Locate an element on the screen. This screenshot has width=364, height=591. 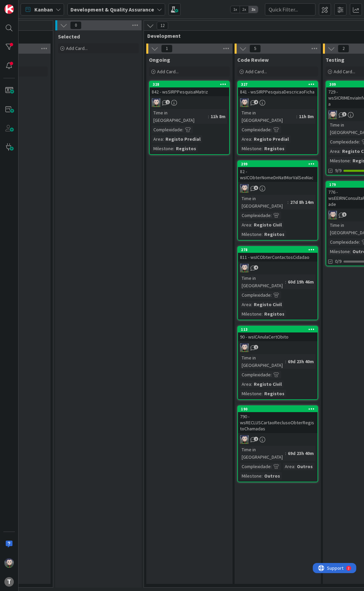
div: 328 is located at coordinates (191, 85).